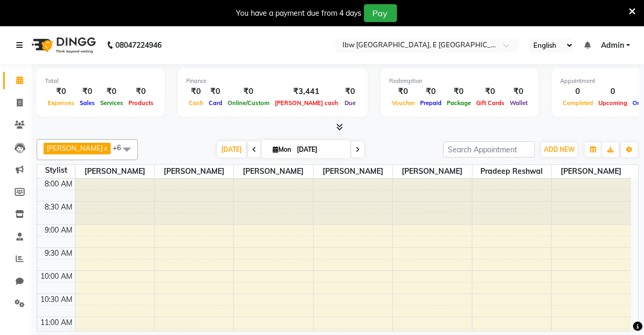 The width and height of the screenshot is (644, 335). What do you see at coordinates (196, 103) in the screenshot?
I see `span: Cash` at bounding box center [196, 103].